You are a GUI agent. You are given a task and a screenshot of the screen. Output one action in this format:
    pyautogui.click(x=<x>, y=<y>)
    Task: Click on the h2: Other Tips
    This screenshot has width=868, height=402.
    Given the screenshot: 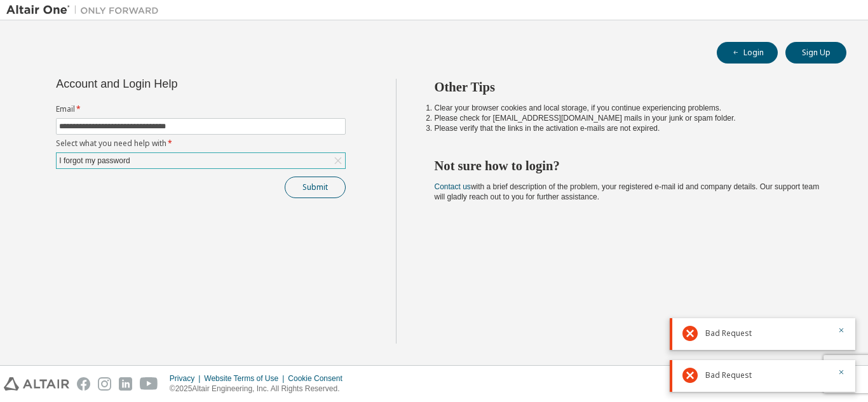 What is the action you would take?
    pyautogui.click(x=629, y=87)
    